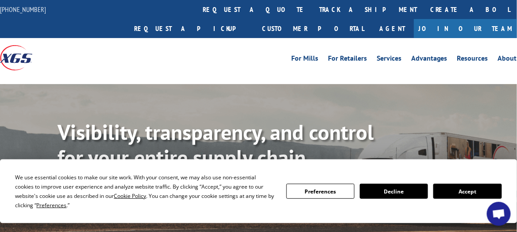  I want to click on a: For Mills, so click(305, 60).